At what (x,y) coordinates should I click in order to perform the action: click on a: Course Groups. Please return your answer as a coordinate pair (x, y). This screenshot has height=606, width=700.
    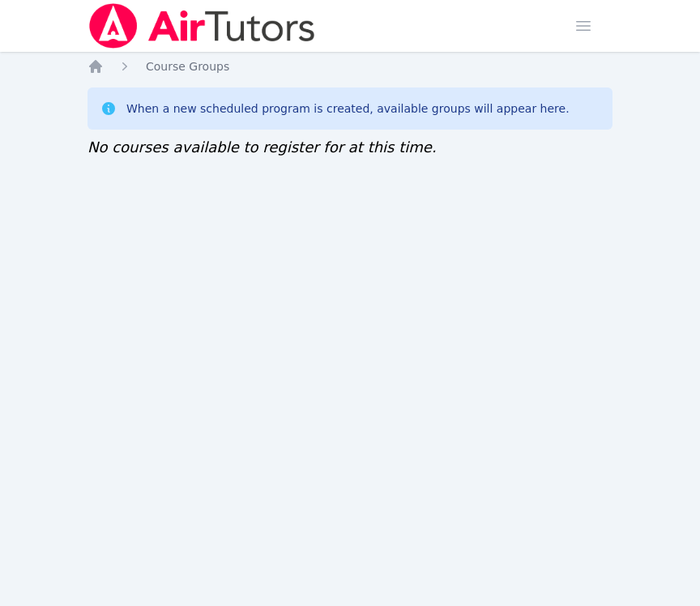
    Looking at the image, I should click on (188, 66).